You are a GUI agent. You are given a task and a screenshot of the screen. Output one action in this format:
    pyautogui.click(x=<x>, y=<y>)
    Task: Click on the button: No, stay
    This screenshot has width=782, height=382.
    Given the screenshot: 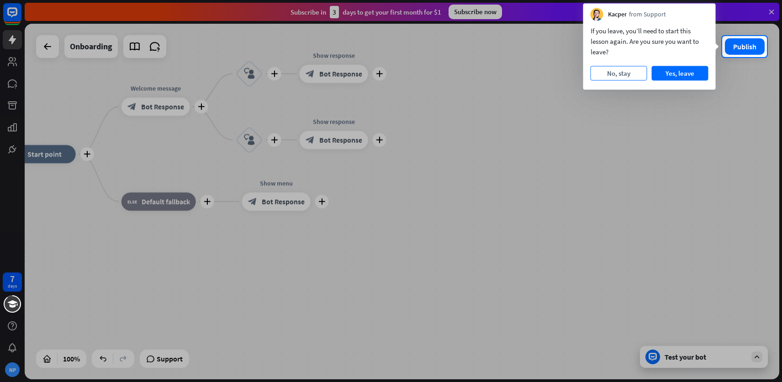 What is the action you would take?
    pyautogui.click(x=619, y=74)
    